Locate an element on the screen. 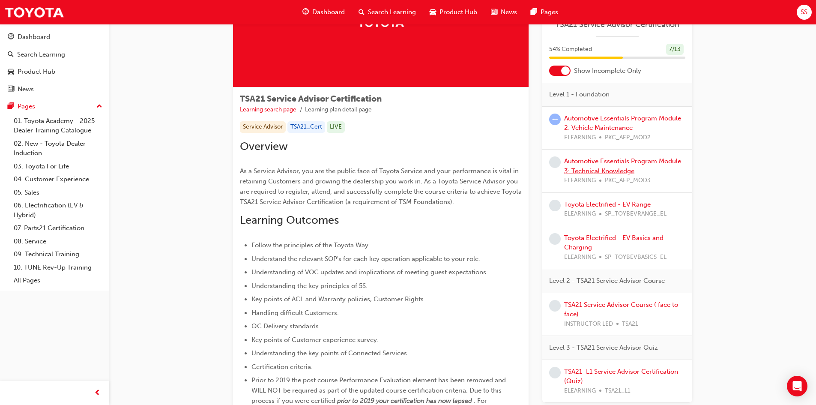 The image size is (816, 405). span: Overview is located at coordinates (264, 146).